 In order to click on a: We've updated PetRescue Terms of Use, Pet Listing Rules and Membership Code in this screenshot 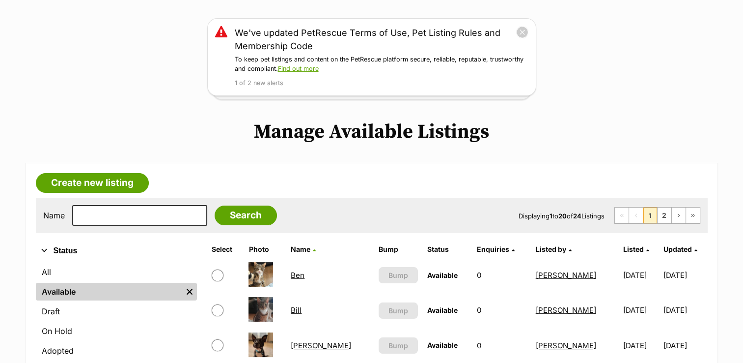, I will do `click(375, 39)`.